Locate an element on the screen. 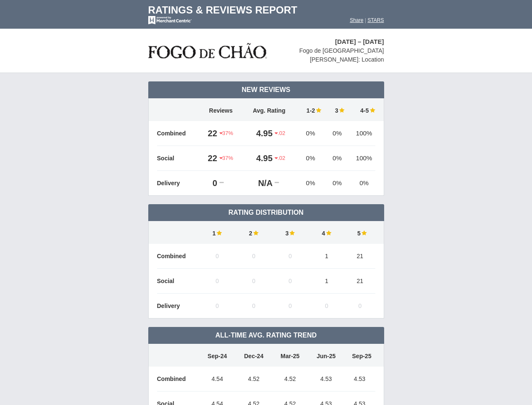 This screenshot has height=405, width=532. td: 4.54 is located at coordinates (217, 378).